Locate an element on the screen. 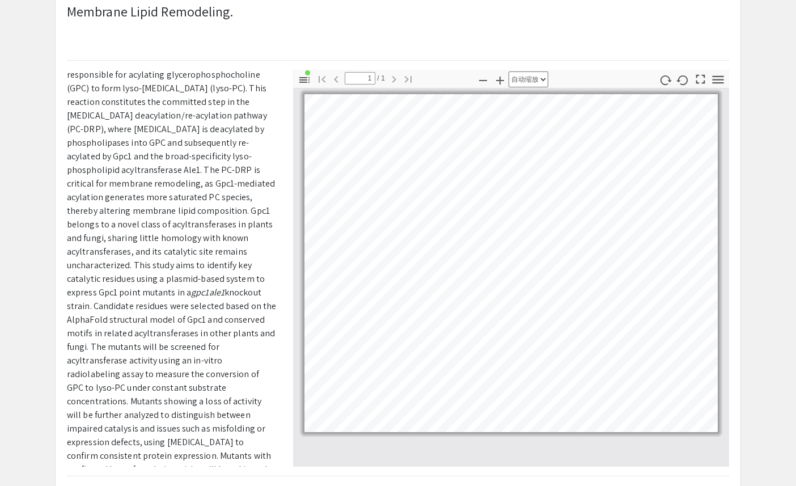  button: 下一页 is located at coordinates (394, 78).